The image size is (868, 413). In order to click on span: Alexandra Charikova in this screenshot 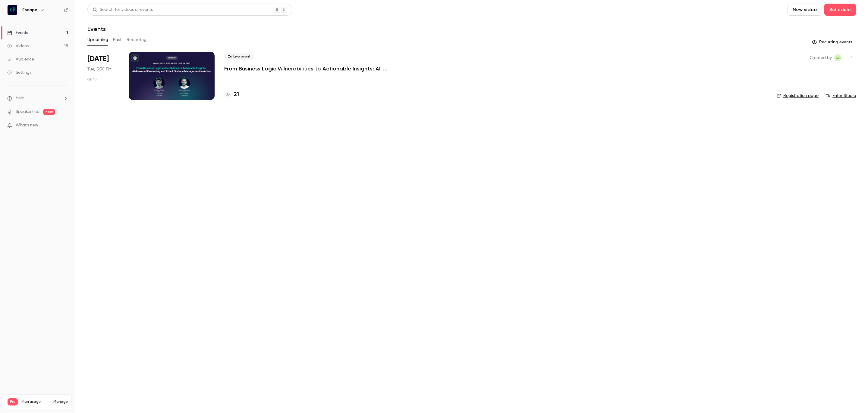, I will do `click(838, 58)`.